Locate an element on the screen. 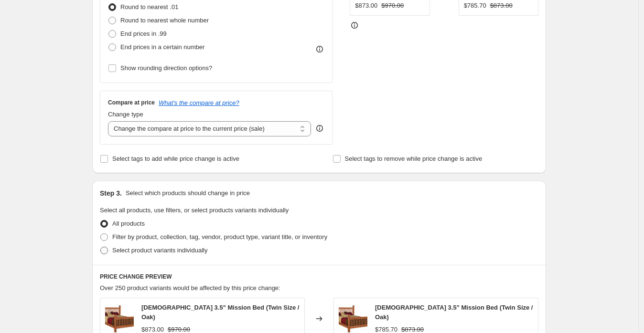 The width and height of the screenshot is (644, 333). span: End prices in a certain number is located at coordinates (162, 47).